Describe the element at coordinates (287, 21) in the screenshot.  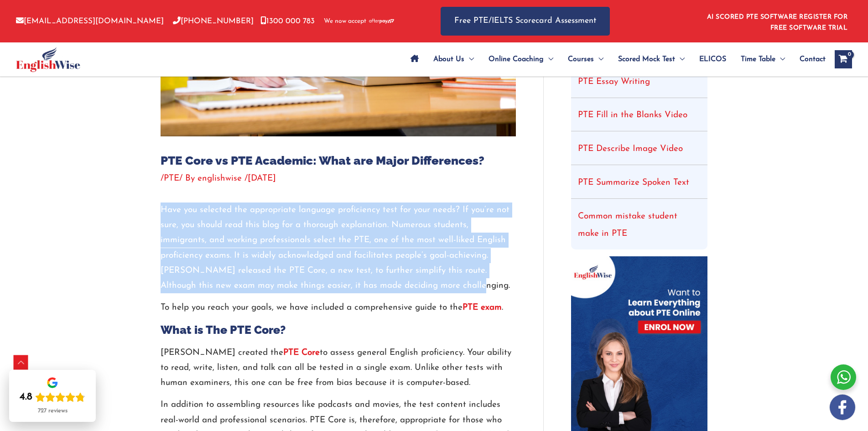
I see `a: 1300 000 783` at that location.